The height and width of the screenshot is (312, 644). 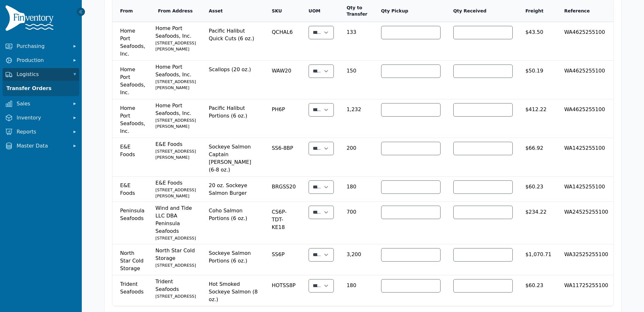 I want to click on td: WA24525255100, so click(x=585, y=223).